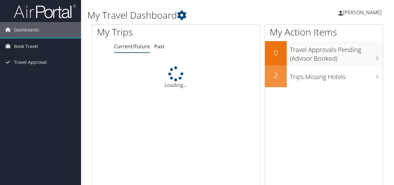 This screenshot has height=185, width=394. I want to click on h2: 0, so click(276, 53).